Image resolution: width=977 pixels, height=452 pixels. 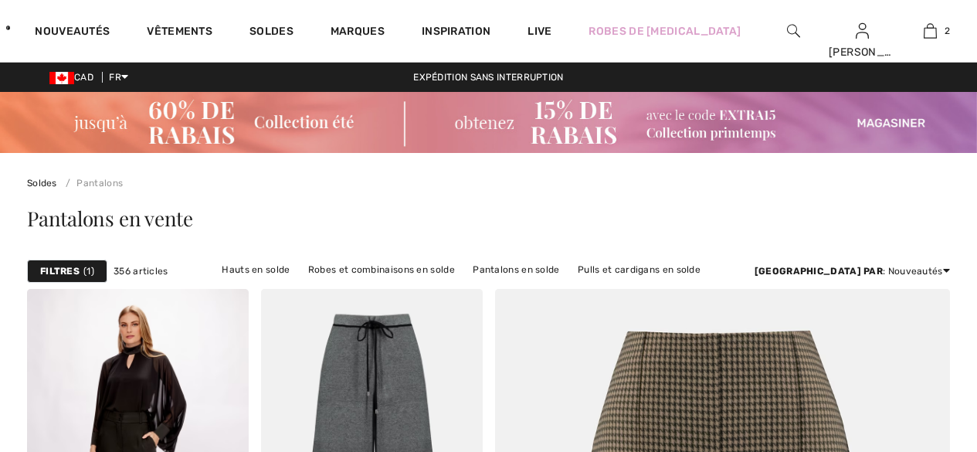 What do you see at coordinates (793, 31) in the screenshot?
I see `img: recherche` at bounding box center [793, 31].